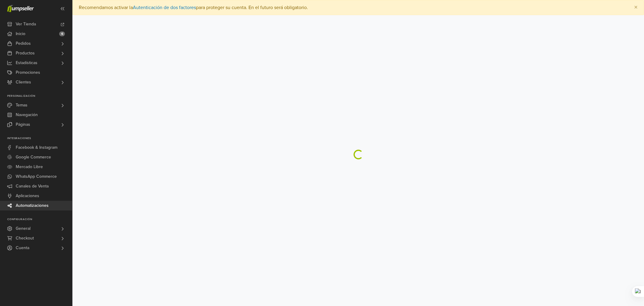 The height and width of the screenshot is (306, 644). I want to click on span: Cuenta, so click(22, 248).